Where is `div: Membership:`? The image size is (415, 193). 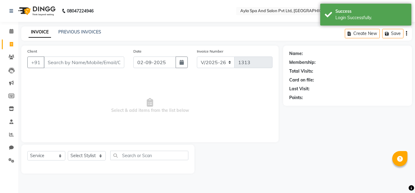 div: Membership: is located at coordinates (302, 62).